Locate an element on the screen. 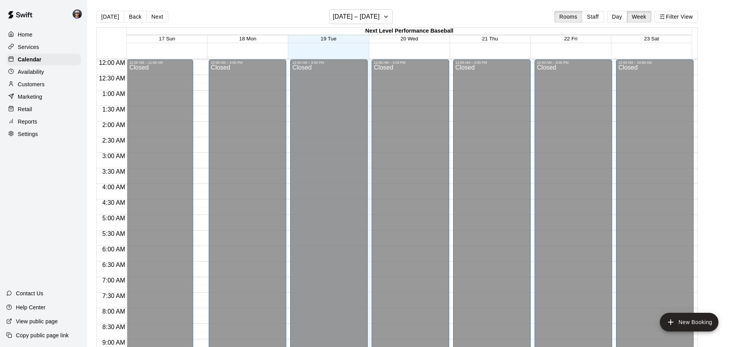 This screenshot has height=347, width=739. button: add is located at coordinates (689, 322).